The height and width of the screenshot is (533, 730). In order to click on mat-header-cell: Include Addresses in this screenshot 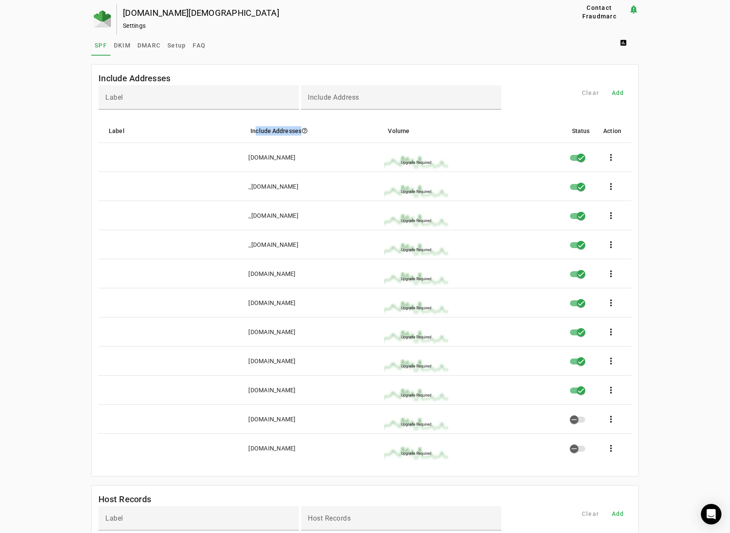, I will do `click(312, 131)`.